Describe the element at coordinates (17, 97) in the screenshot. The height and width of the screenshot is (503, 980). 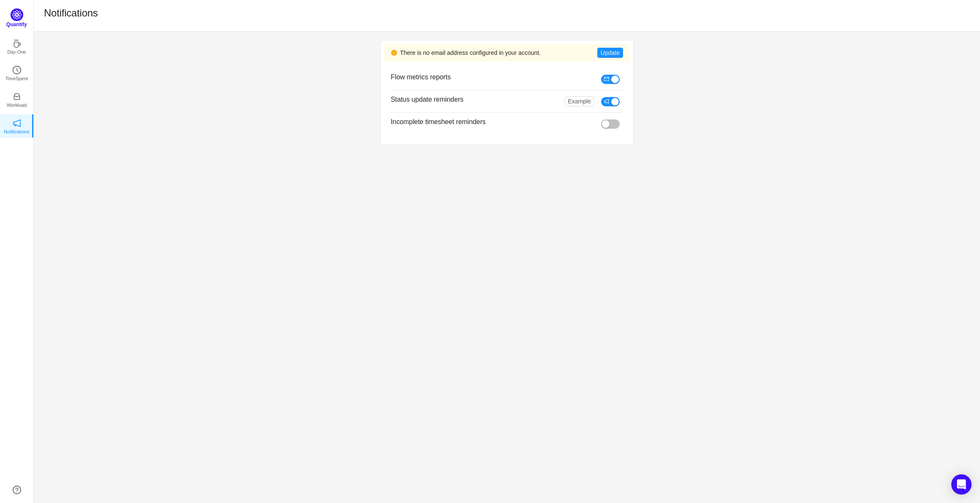
I see `i: icon: inbox` at that location.